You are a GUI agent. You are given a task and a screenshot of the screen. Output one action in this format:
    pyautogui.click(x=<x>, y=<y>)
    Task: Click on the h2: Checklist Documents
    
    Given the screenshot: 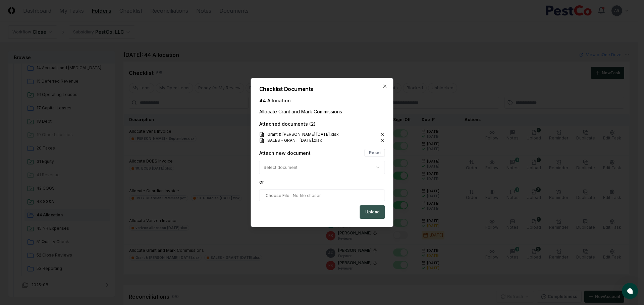 What is the action you would take?
    pyautogui.click(x=322, y=89)
    